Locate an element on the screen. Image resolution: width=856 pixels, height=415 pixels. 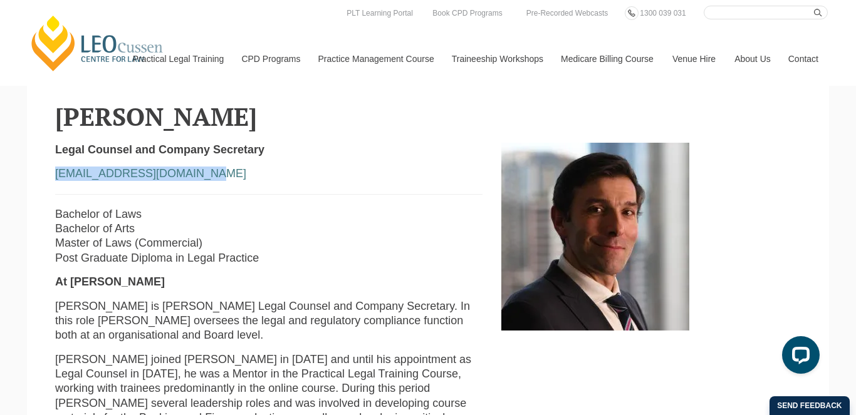
a: Contact is located at coordinates (803, 59).